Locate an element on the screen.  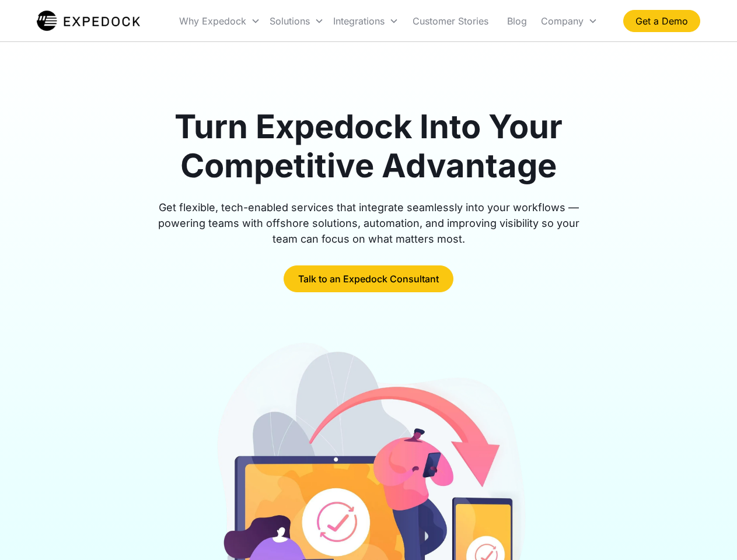
a: home is located at coordinates (88, 21).